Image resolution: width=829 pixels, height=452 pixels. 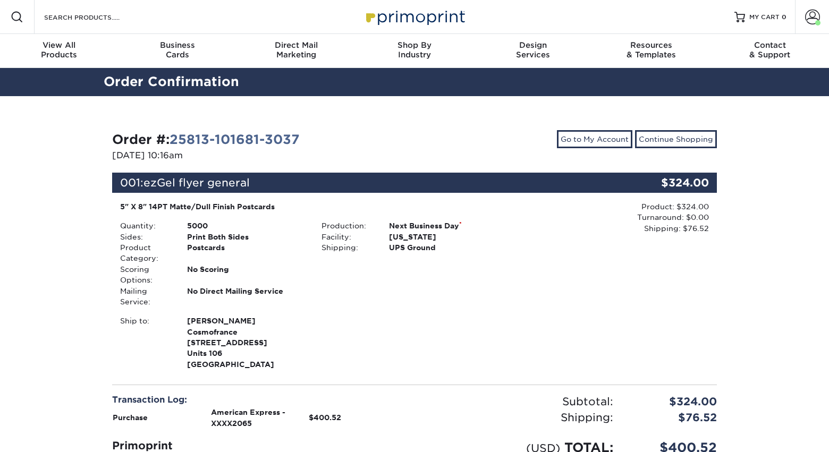 What do you see at coordinates (532, 50) in the screenshot?
I see `div: Services` at bounding box center [532, 50].